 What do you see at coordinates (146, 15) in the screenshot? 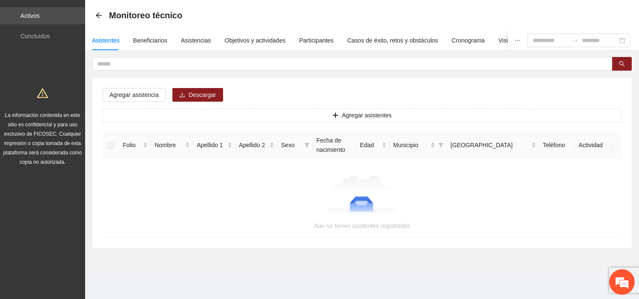
I see `span: Monitoreo técnico` at bounding box center [146, 15].